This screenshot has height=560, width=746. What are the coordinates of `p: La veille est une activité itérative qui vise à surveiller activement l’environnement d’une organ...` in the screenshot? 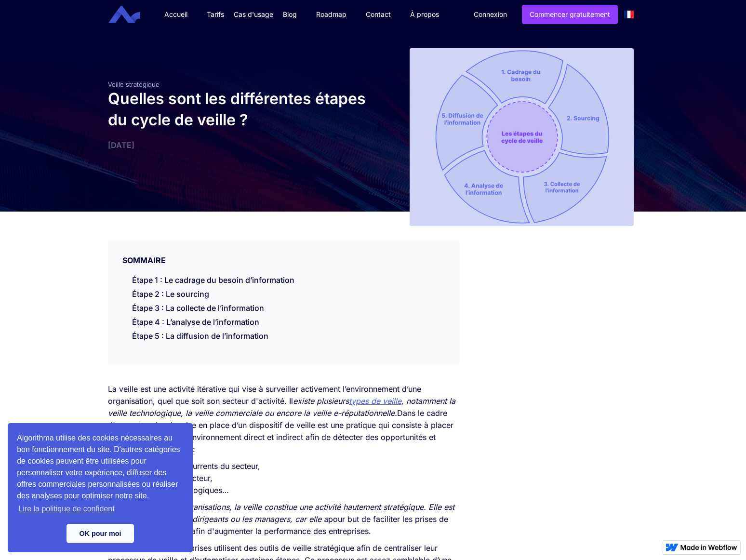 It's located at (283, 419).